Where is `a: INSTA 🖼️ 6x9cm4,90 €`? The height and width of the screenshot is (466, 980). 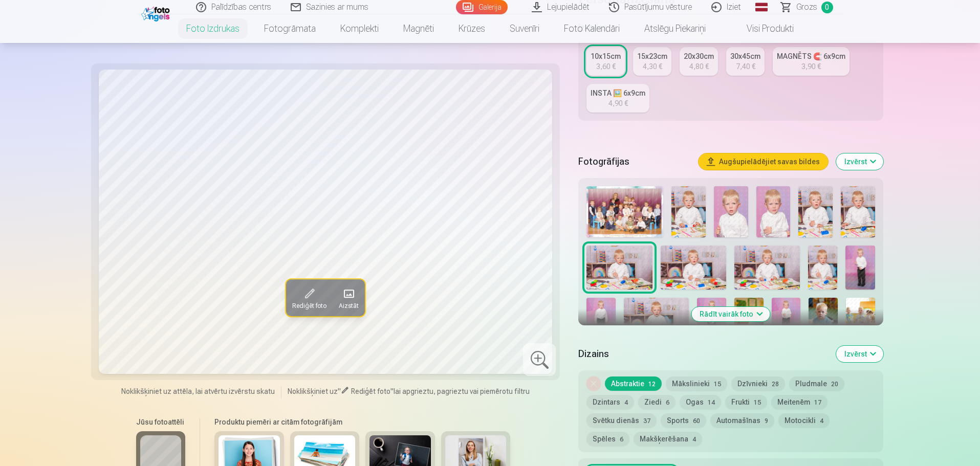 a: INSTA 🖼️ 6x9cm4,90 € is located at coordinates (618, 98).